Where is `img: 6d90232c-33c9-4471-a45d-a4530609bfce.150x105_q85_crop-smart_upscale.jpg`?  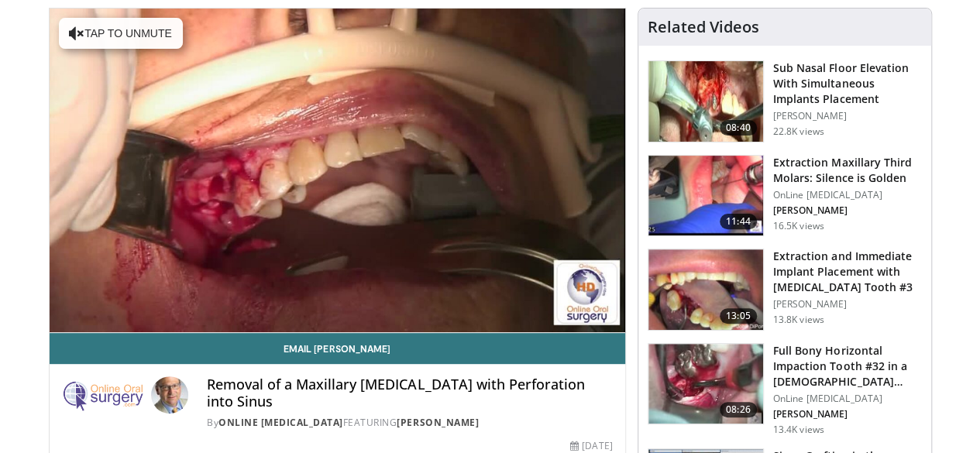 img: 6d90232c-33c9-4471-a45d-a4530609bfce.150x105_q85_crop-smart_upscale.jpg is located at coordinates (705, 196).